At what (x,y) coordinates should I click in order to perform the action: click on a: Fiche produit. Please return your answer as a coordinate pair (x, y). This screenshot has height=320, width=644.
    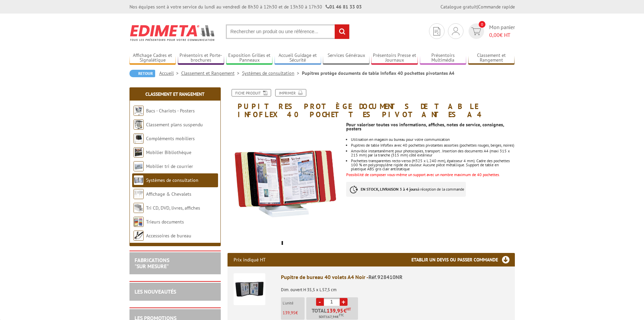
    Looking at the image, I should click on (251, 93).